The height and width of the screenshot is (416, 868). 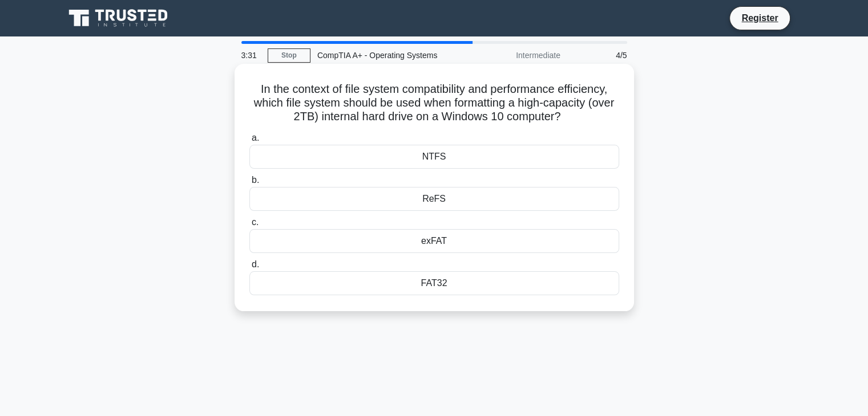 What do you see at coordinates (434, 199) in the screenshot?
I see `div: ReFS` at bounding box center [434, 199].